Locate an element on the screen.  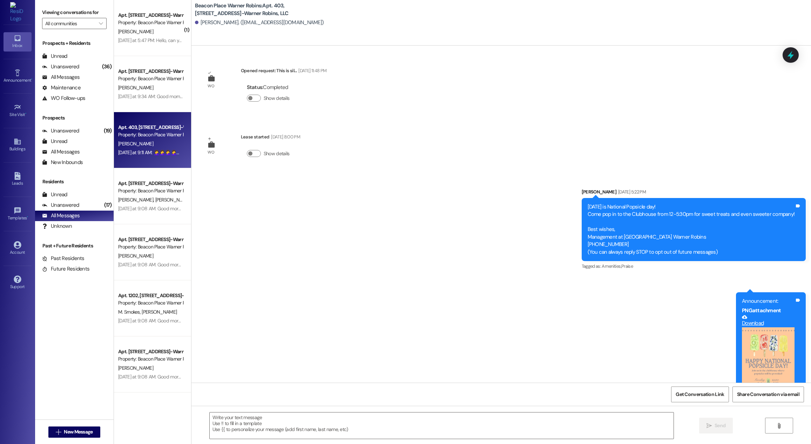
img: ResiDesk Logo is located at coordinates (17, 12).